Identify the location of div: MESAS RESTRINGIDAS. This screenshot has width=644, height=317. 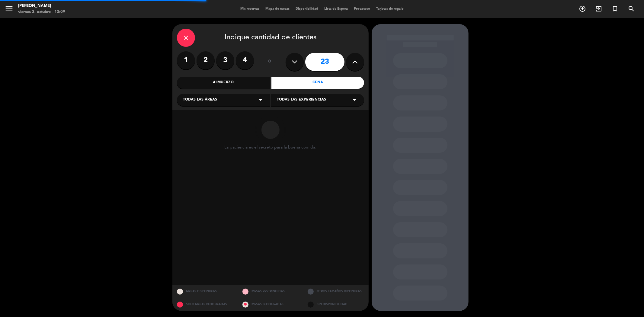
(270, 291).